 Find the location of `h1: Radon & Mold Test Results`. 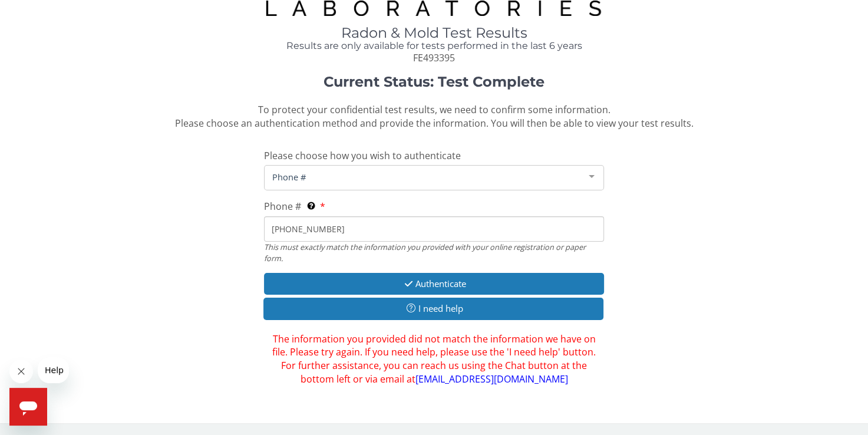

h1: Radon & Mold Test Results is located at coordinates (434, 33).